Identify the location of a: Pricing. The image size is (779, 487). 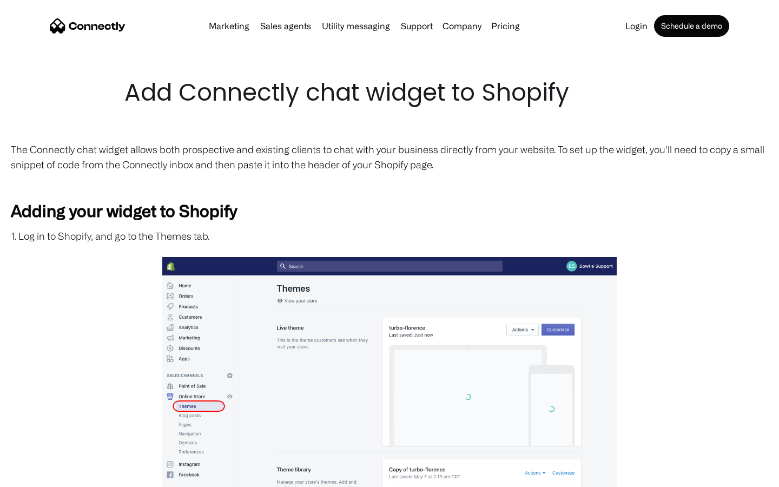
(505, 26).